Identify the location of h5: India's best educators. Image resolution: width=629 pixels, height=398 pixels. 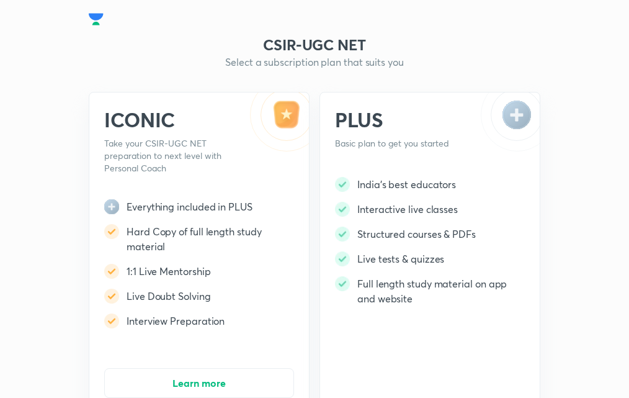
(407, 184).